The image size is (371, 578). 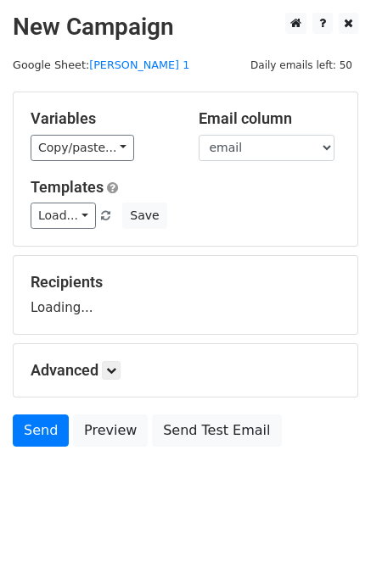 What do you see at coordinates (216, 431) in the screenshot?
I see `a: Send Test Email` at bounding box center [216, 431].